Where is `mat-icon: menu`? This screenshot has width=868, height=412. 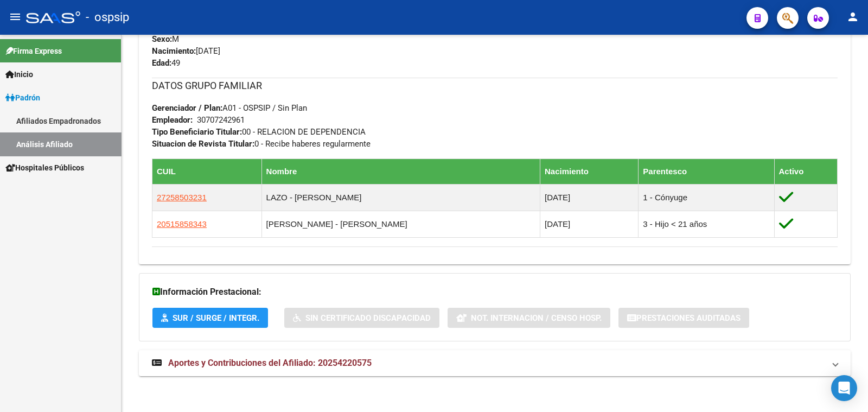
mat-icon: menu is located at coordinates (15, 17).